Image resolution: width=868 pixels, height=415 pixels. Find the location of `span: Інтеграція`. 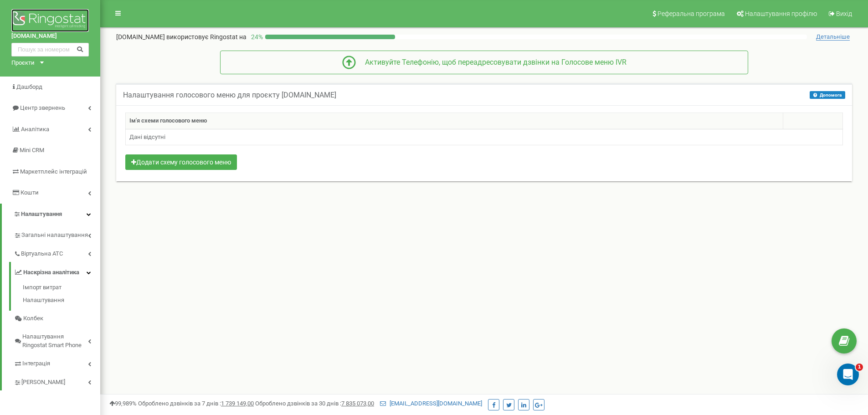

span: Інтеграція is located at coordinates (36, 364).